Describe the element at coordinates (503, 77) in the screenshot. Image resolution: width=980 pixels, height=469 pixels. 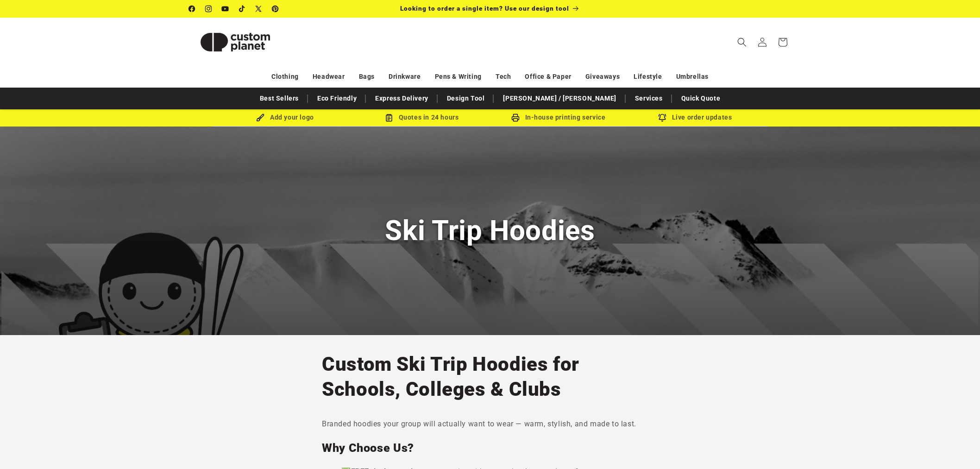
I see `a: Tech` at that location.